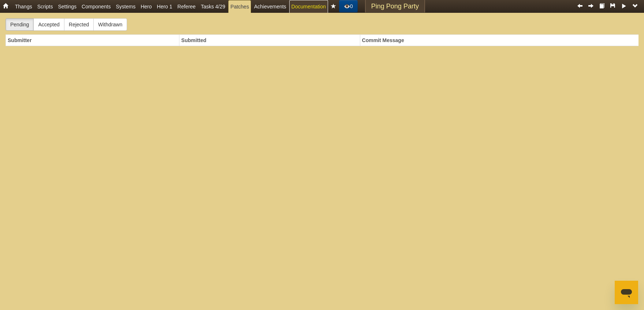 Image resolution: width=644 pixels, height=310 pixels. I want to click on span: Accepted, so click(49, 24).